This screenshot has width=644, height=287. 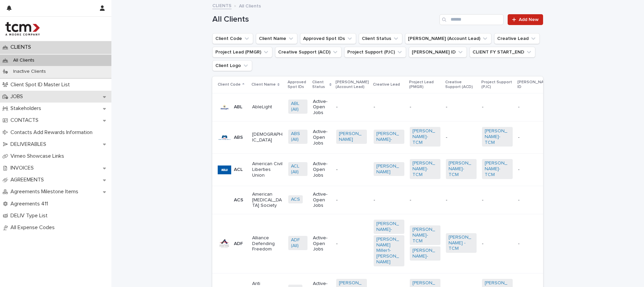 What do you see at coordinates (298, 137) in the screenshot?
I see `a: ABS (All)` at bounding box center [298, 137].